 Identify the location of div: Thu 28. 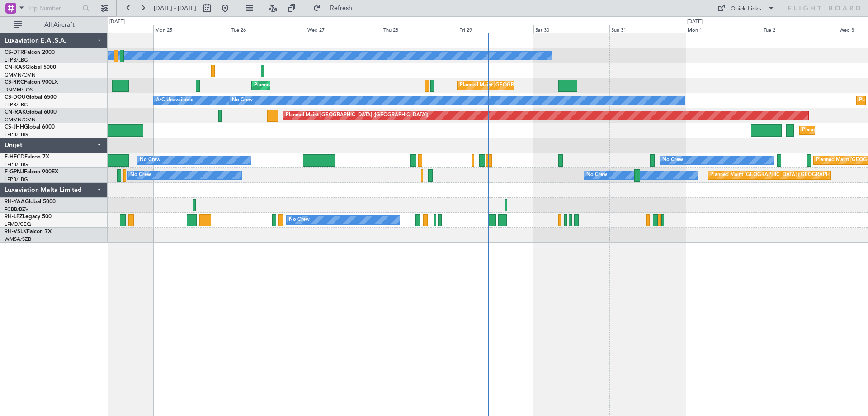
(420, 29).